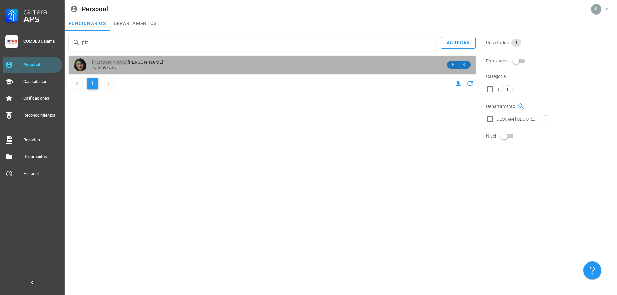  What do you see at coordinates (464, 65) in the screenshot?
I see `span: 8` at bounding box center [464, 65].